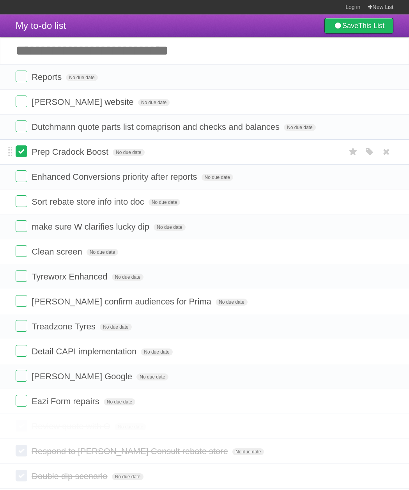 This screenshot has width=409, height=490. I want to click on span: Clean screen, so click(58, 251).